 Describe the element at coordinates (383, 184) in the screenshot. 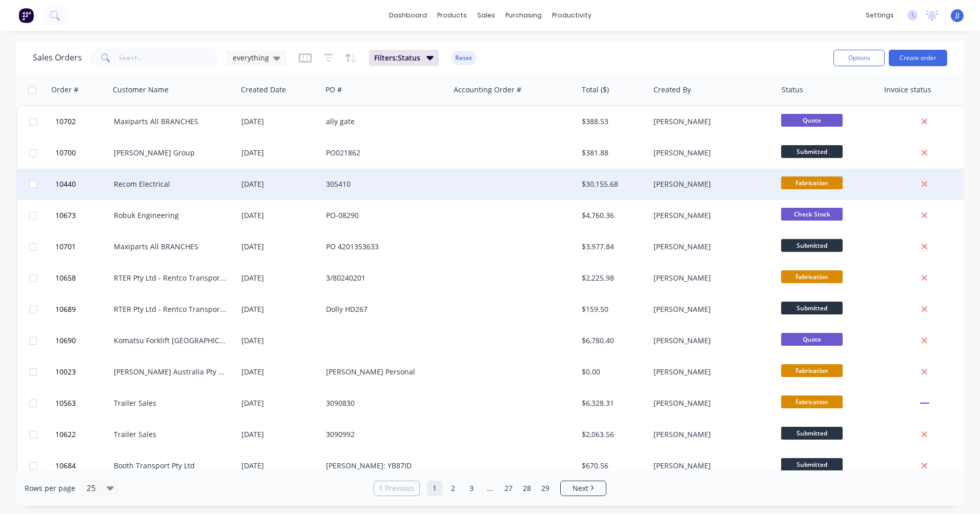

I see `div: 305410` at that location.